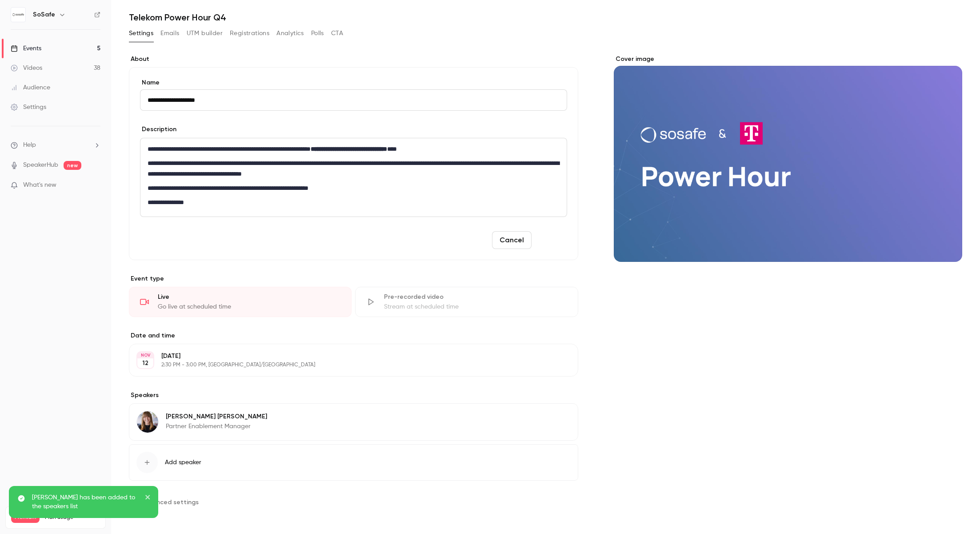 Image resolution: width=980 pixels, height=534 pixels. What do you see at coordinates (249, 307) in the screenshot?
I see `div: Go live at scheduled time` at bounding box center [249, 307].